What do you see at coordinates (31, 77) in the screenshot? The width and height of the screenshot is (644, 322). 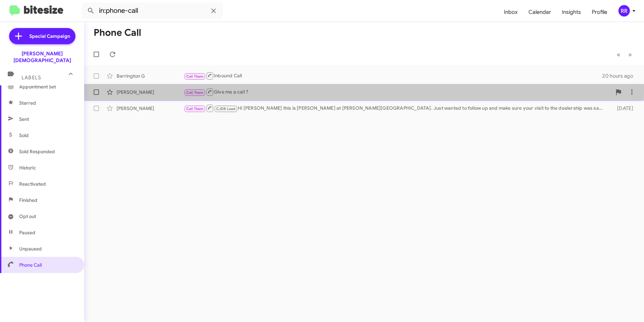 I see `span: Labels` at bounding box center [31, 77].